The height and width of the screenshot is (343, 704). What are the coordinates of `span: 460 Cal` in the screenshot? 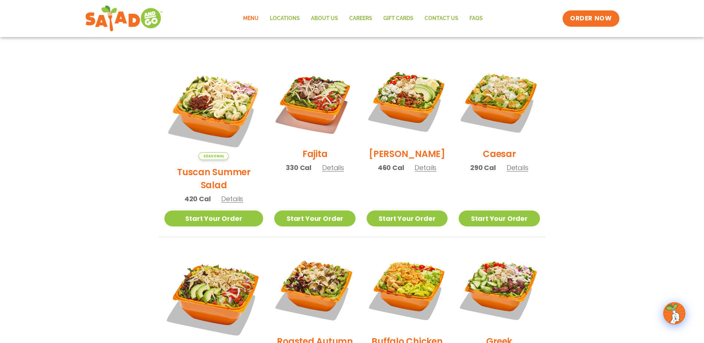 It's located at (391, 167).